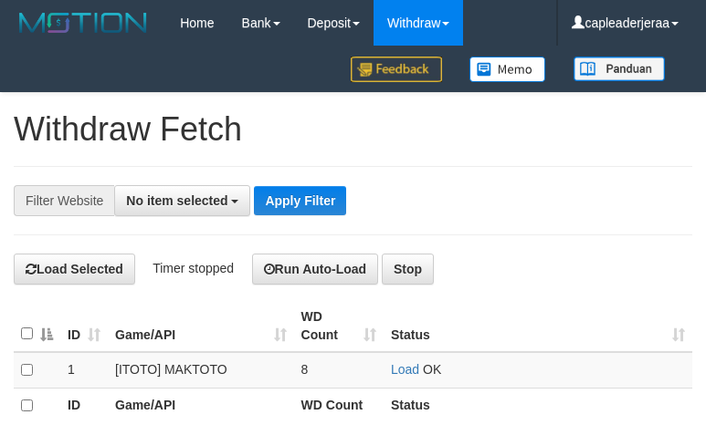 The image size is (706, 425). What do you see at coordinates (315, 269) in the screenshot?
I see `button: Run Auto-Load` at bounding box center [315, 269].